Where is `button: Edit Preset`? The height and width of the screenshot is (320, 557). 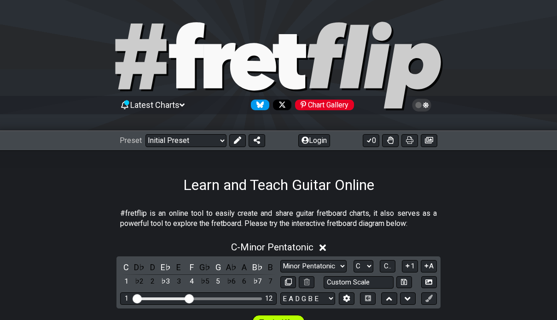
button: Edit Preset is located at coordinates (238, 140).